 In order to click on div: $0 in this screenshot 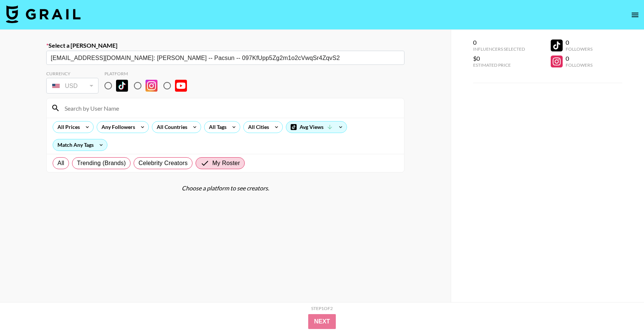, I will do `click(499, 59)`.